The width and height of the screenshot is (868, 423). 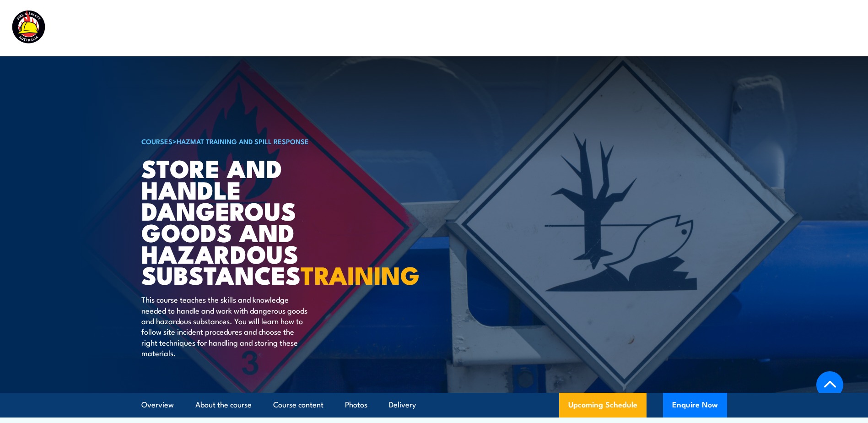 I want to click on a: Courses, so click(x=385, y=28).